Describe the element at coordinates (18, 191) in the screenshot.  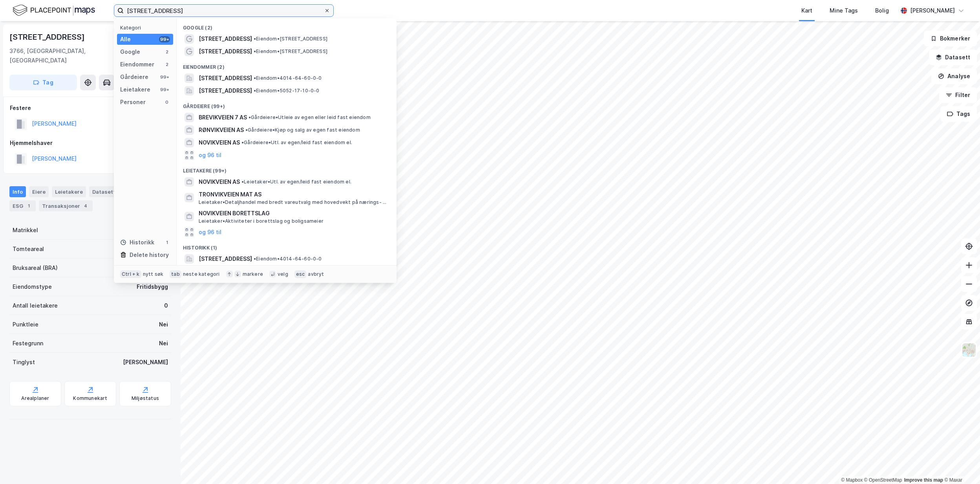
I see `div: Info` at that location.